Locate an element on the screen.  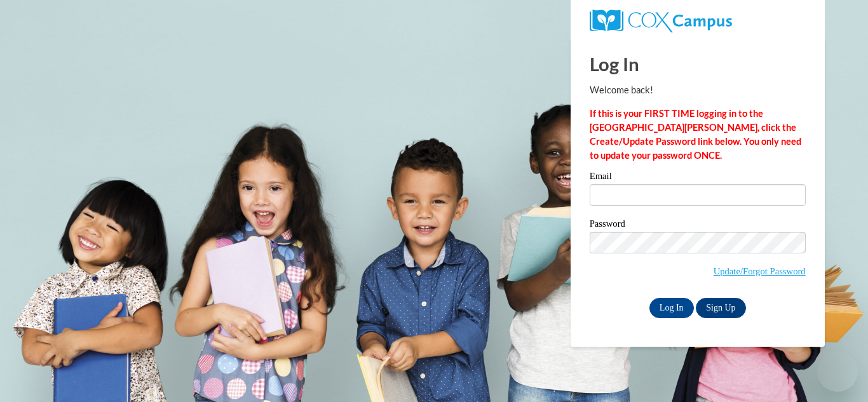
label: Password is located at coordinates (698, 225).